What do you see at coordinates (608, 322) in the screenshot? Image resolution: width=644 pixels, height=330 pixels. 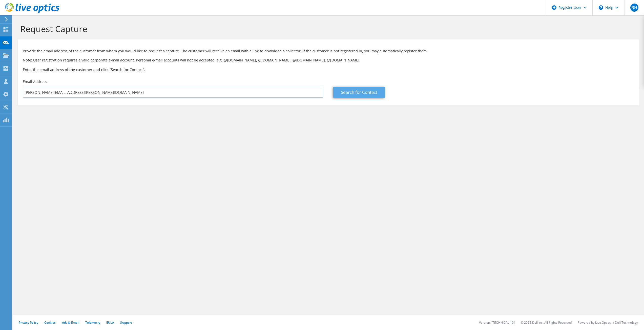 I see `li: Powered by Live Optics, a Dell Technology` at bounding box center [608, 322].